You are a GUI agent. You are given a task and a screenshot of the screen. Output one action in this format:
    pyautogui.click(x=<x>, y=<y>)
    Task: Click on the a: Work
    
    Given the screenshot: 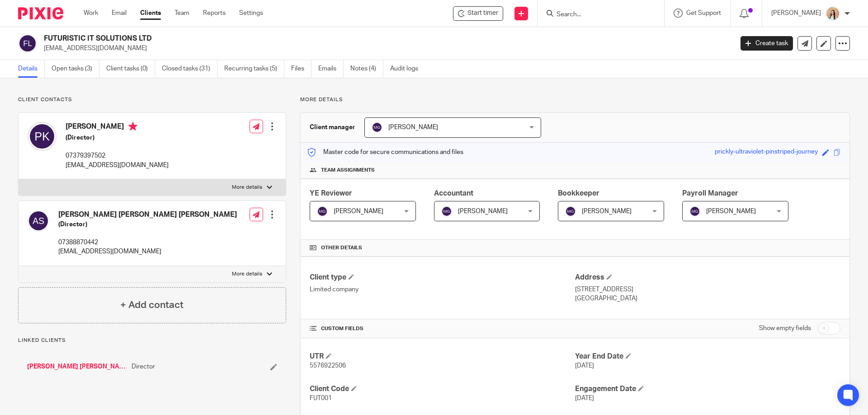 What is the action you would take?
    pyautogui.click(x=91, y=13)
    